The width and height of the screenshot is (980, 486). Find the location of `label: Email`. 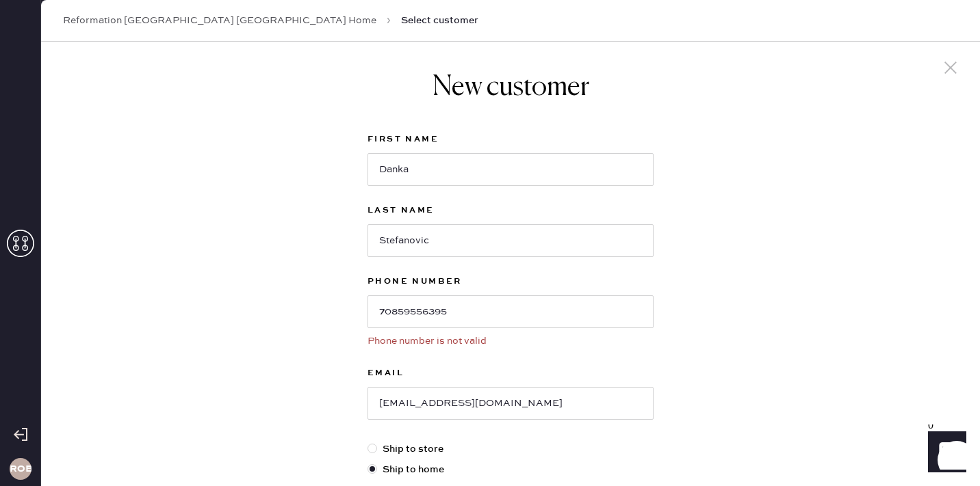

label: Email is located at coordinates (510, 374).